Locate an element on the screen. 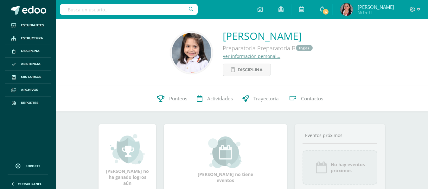 This screenshot has width=428, height=189. a: Ver información personal... is located at coordinates (251, 56).